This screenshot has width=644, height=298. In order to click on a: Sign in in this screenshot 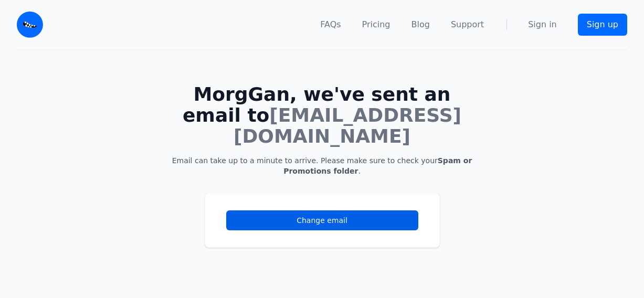, I will do `click(543, 25)`.